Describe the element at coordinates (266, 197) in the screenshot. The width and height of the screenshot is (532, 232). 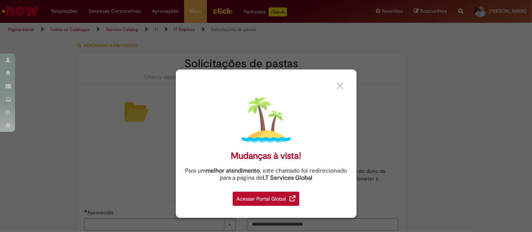
I see `a: Acessar Portal Global` at that location.